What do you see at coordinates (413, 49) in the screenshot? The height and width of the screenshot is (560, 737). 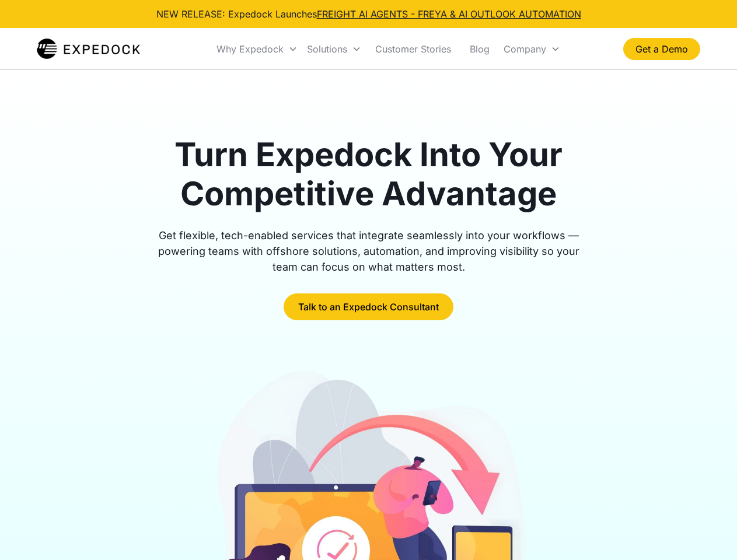 I see `a: Customer Stories` at bounding box center [413, 49].